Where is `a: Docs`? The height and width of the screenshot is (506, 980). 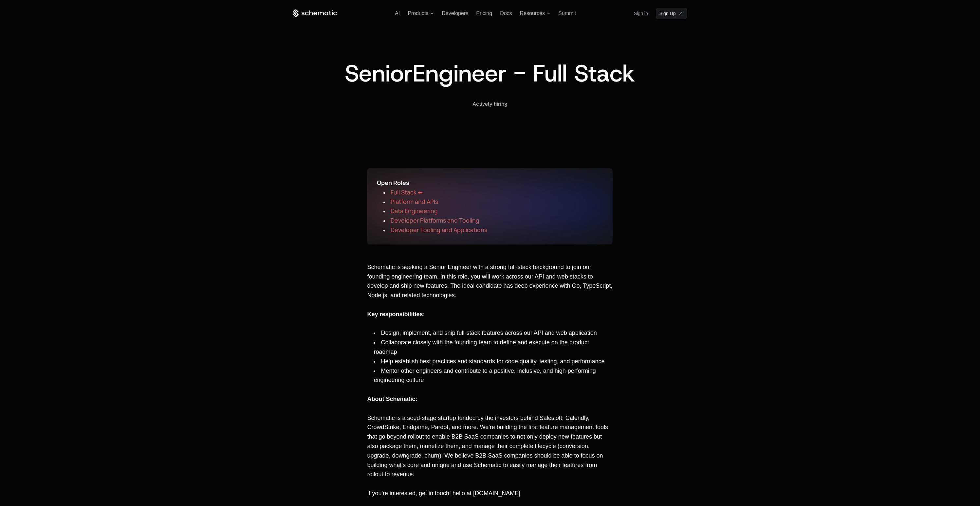 a: Docs is located at coordinates (506, 13).